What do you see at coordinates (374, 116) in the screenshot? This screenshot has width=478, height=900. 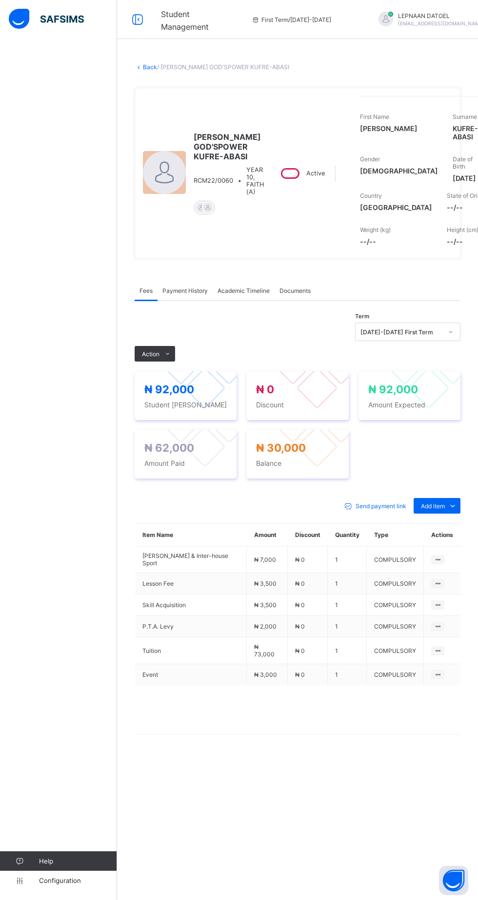 I see `span: First Name` at bounding box center [374, 116].